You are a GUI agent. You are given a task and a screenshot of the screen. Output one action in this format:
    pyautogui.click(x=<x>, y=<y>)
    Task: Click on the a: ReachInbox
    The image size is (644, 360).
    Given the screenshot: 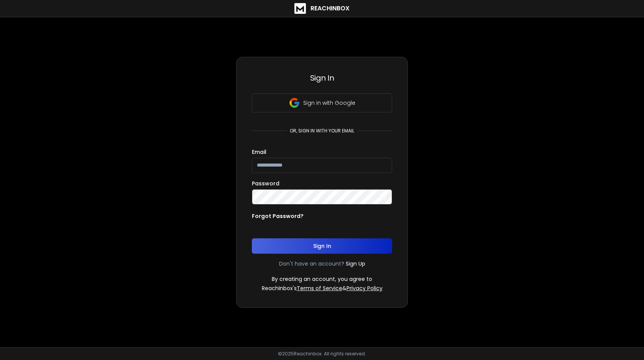 What is the action you would take?
    pyautogui.click(x=322, y=9)
    